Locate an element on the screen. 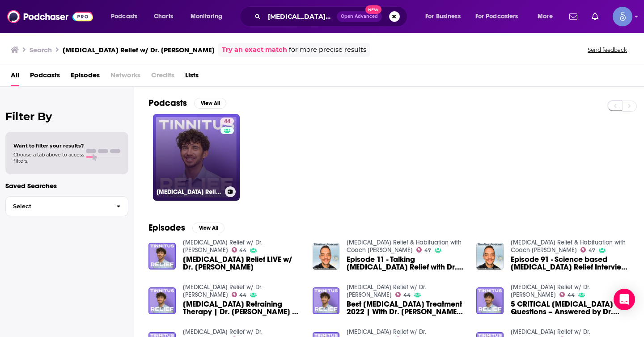 Image resolution: width=644 pixels, height=337 pixels. button: Select is located at coordinates (66, 206).